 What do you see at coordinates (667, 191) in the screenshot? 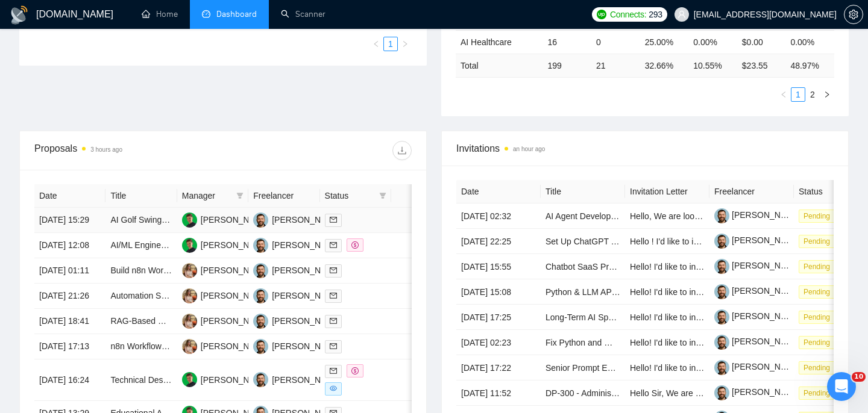
I see `th: Invitation Letter` at bounding box center [667, 191].